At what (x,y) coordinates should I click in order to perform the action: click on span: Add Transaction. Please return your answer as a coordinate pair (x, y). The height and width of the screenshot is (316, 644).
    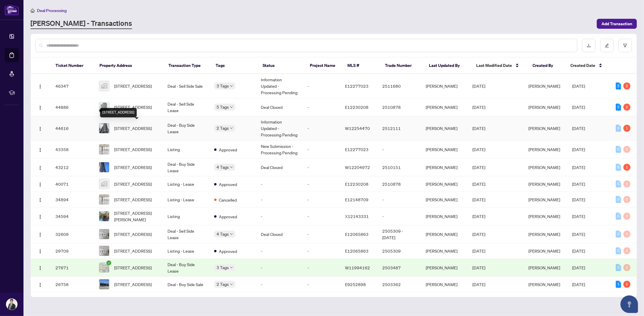
    Looking at the image, I should click on (617, 24).